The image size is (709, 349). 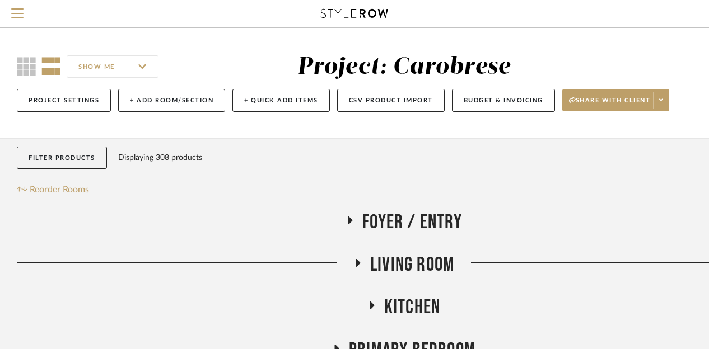 I want to click on span: Share with client, so click(x=610, y=105).